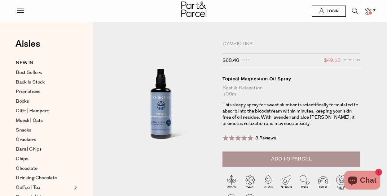 Image resolution: width=387 pixels, height=196 pixels. What do you see at coordinates (291, 115) in the screenshot?
I see `p: This sleepy spray for sweet slumber is scientifically formulated to absorb into the bloodstream w...` at bounding box center [291, 115].